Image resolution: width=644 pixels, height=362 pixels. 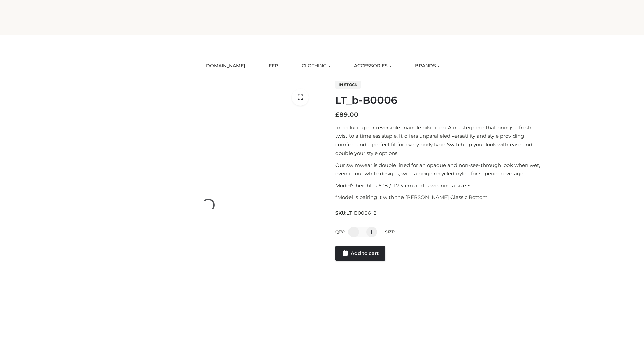 I want to click on a: ACCESSORIES, so click(x=373, y=66).